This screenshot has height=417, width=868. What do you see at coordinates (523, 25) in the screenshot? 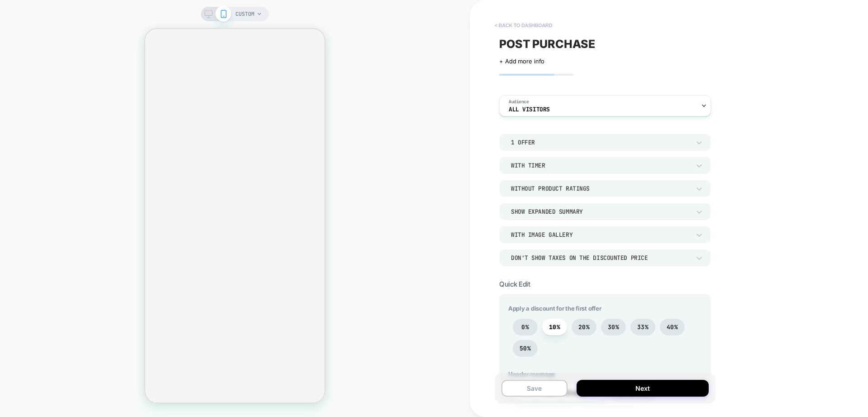
I see `button: < back to dashboard` at bounding box center [523, 25].